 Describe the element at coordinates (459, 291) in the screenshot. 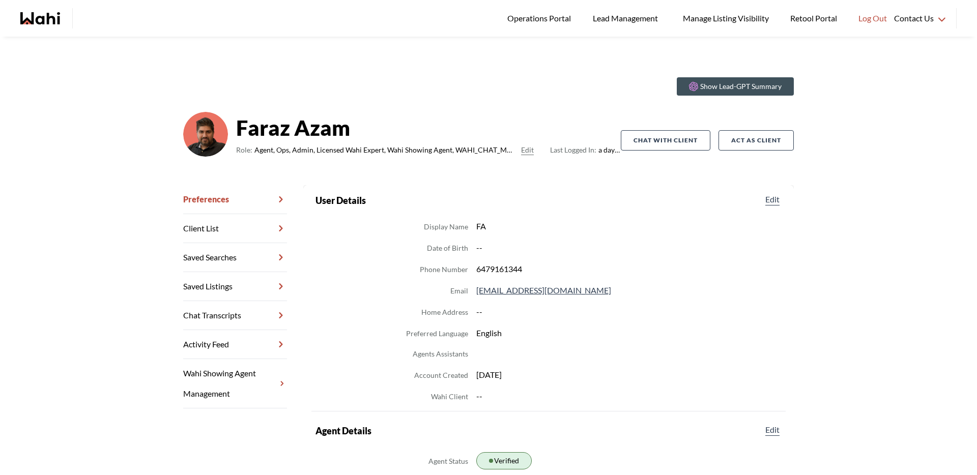

I see `dt: Email` at that location.